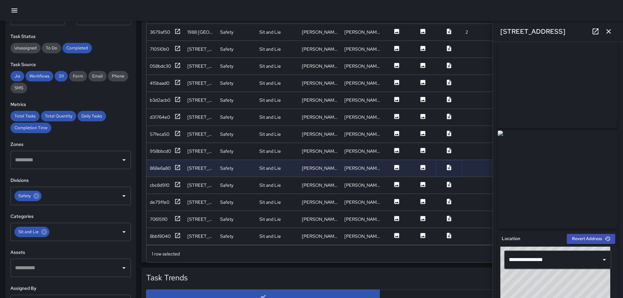  Describe the element at coordinates (118, 76) in the screenshot. I see `span: Phone` at that location.